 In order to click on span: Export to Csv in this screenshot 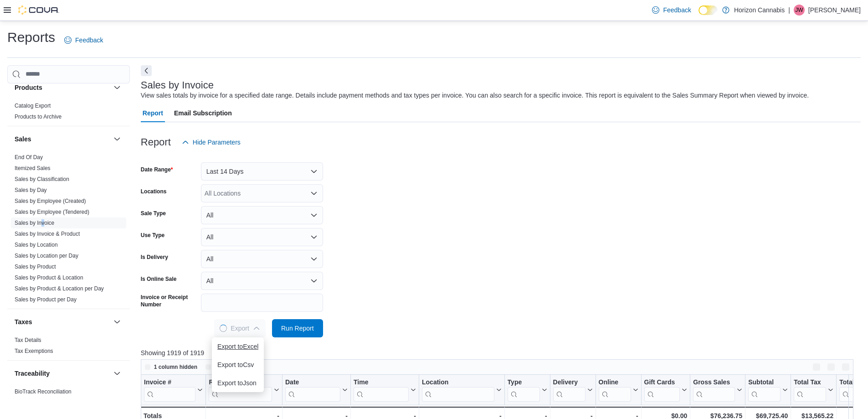, I will do `click(238, 365)`.